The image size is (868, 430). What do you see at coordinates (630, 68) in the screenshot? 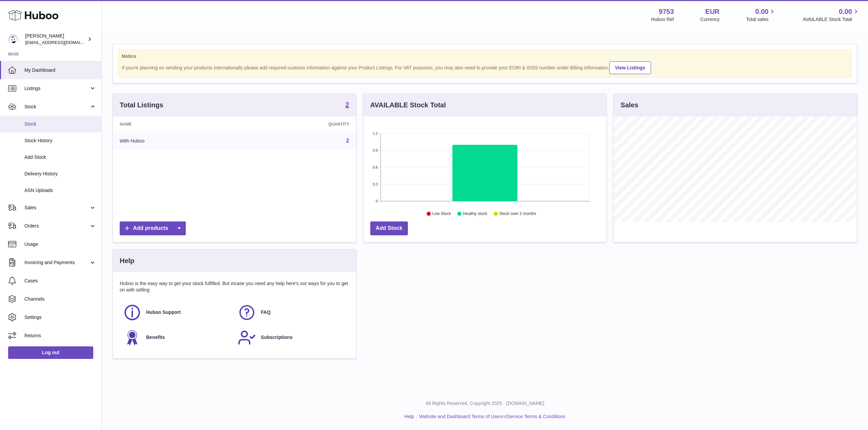
I see `a: View Listings` at bounding box center [630, 68].